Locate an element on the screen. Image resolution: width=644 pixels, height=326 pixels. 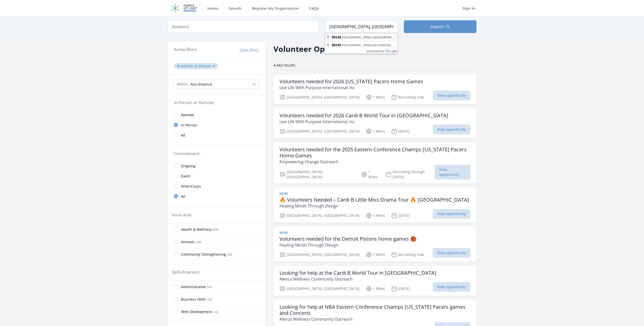
span: 165 is located at coordinates (209, 299).